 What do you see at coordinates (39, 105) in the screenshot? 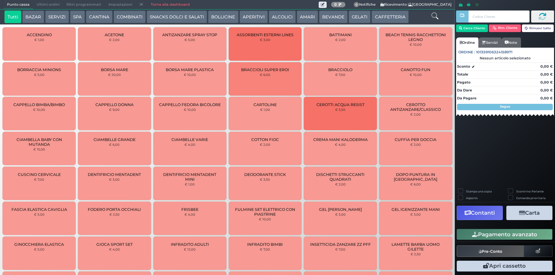
I see `span: CAPPELLO BIMBA/BIMBO` at bounding box center [39, 105].